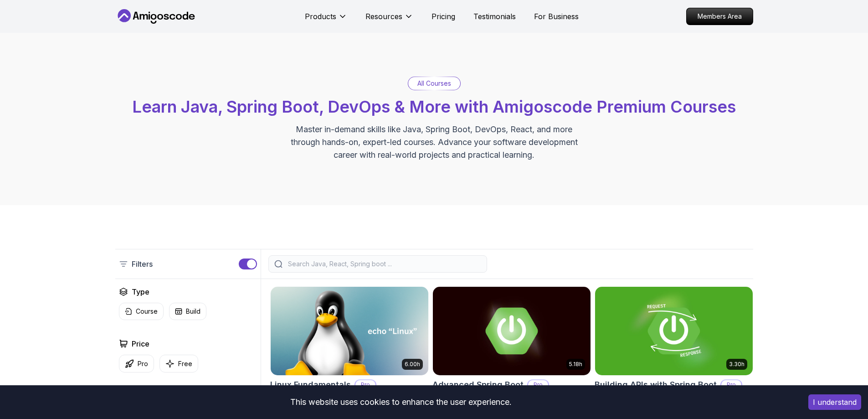  What do you see at coordinates (556, 17) in the screenshot?
I see `p: For Business` at bounding box center [556, 17].